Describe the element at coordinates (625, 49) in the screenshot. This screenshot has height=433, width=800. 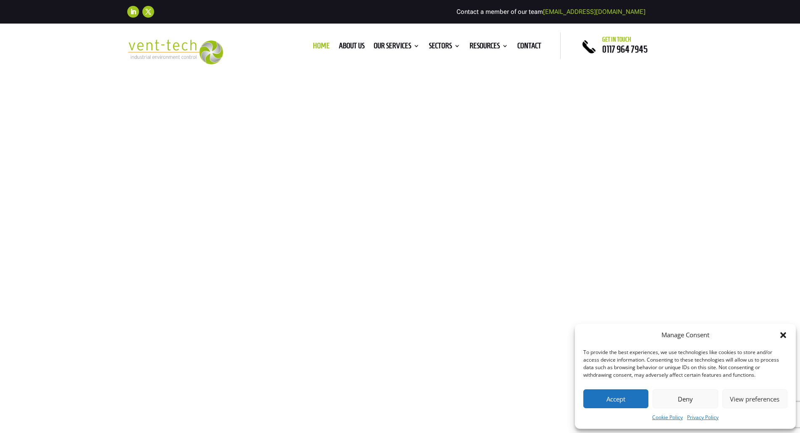
I see `a: 0117 964 7945` at that location.